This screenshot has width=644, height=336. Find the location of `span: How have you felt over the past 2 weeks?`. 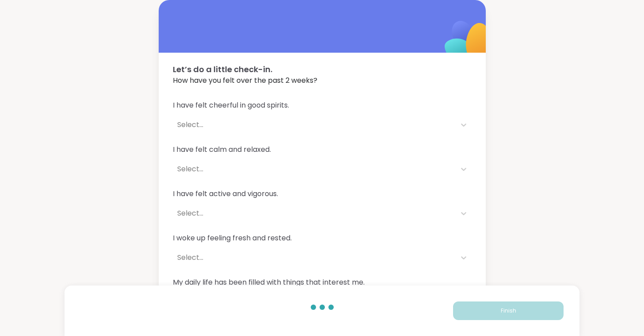

span: How have you felt over the past 2 weeks? is located at coordinates (322, 80).